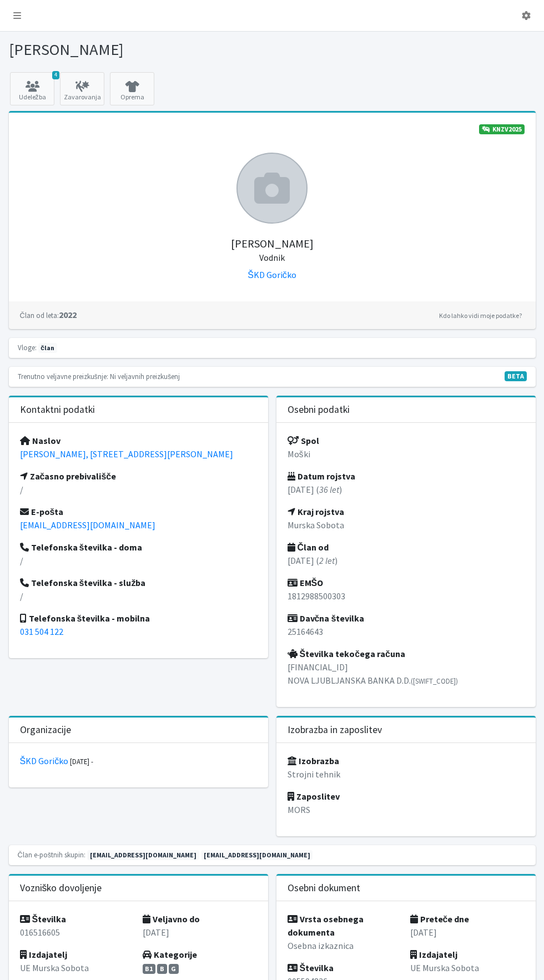 This screenshot has width=544, height=980. What do you see at coordinates (344, 946) in the screenshot?
I see `p: Osebna izkaznica` at bounding box center [344, 946].